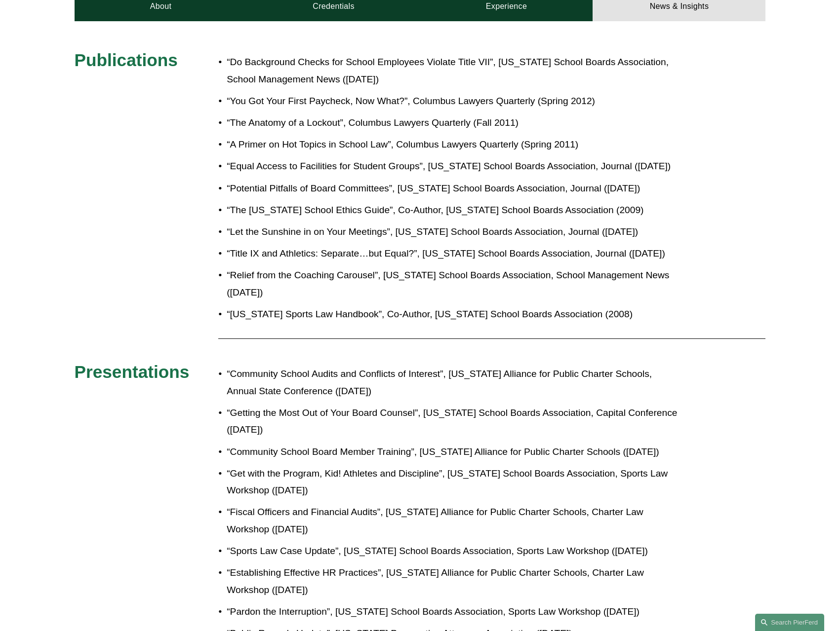  What do you see at coordinates (453, 144) in the screenshot?
I see `p: “A Primer on Hot Topics in School Law”, Columbus Lawyers Quarterly (Spring 2011)` at bounding box center [453, 144].